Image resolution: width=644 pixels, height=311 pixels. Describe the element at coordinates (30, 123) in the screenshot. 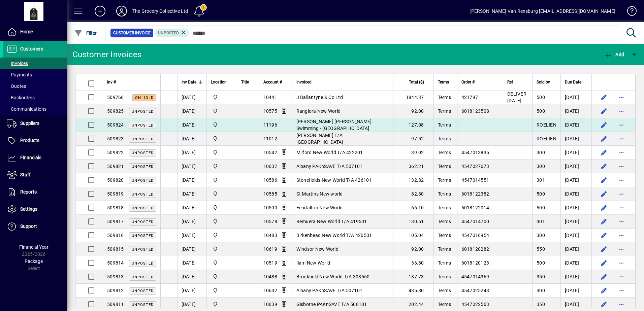

I see `span: Suppliers` at that location.